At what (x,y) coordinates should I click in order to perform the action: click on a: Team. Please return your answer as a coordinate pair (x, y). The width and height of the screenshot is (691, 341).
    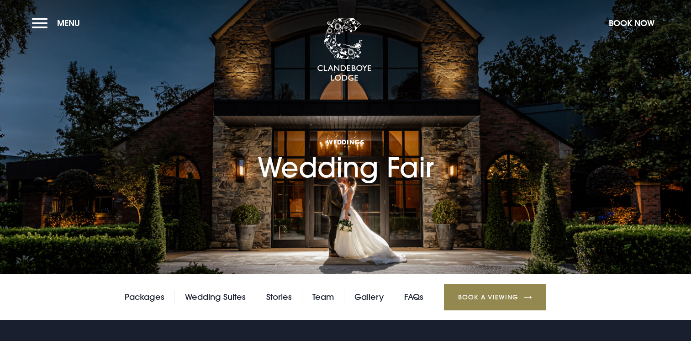
    Looking at the image, I should click on (323, 297).